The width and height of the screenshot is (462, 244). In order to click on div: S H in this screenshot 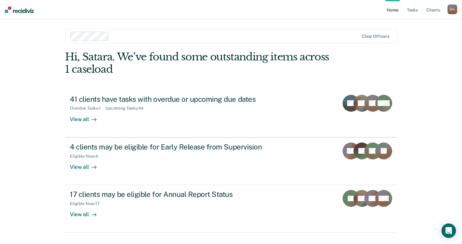, I will do `click(452, 9)`.